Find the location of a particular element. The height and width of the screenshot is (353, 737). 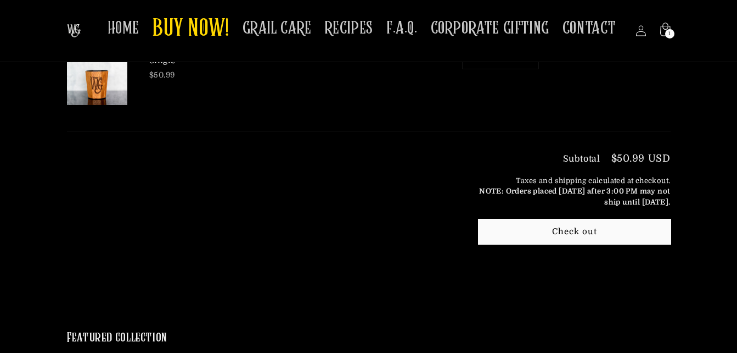

a: CONTACT is located at coordinates (590, 28).